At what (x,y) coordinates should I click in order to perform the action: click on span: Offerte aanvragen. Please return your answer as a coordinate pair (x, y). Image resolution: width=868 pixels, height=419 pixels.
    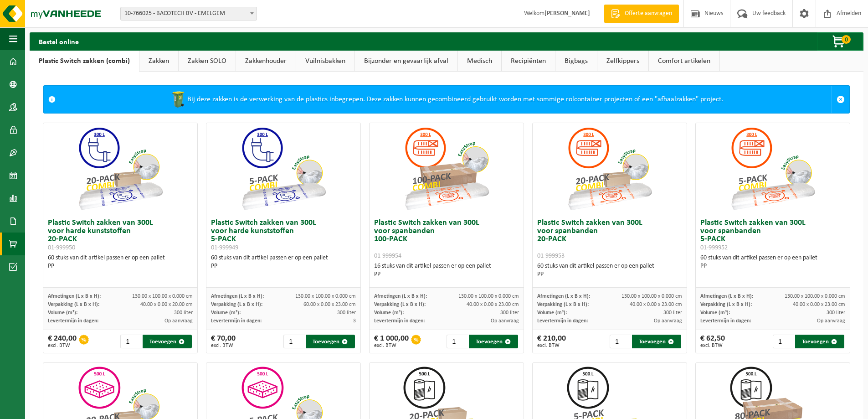
    Looking at the image, I should click on (648, 14).